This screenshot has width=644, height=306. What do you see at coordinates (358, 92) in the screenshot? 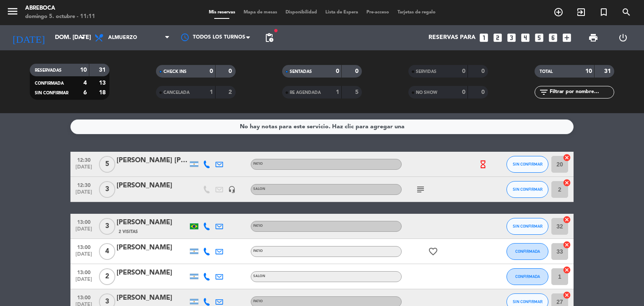
I see `strong: 5` at bounding box center [358, 92].